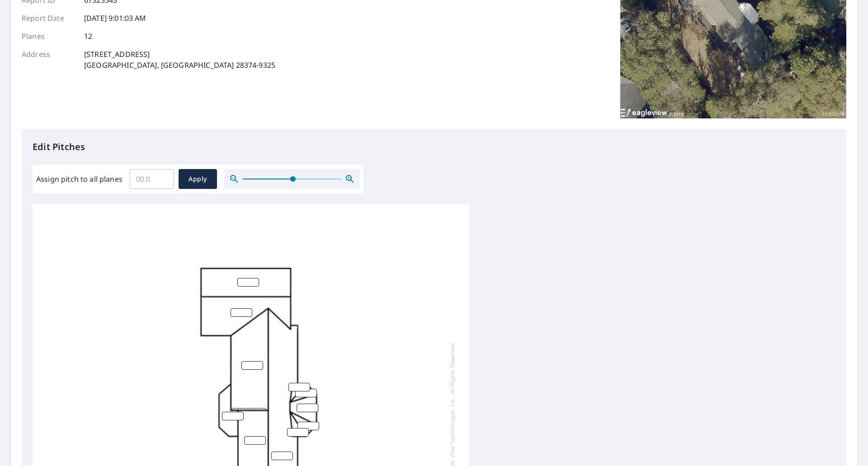 This screenshot has width=868, height=466. Describe the element at coordinates (79, 179) in the screenshot. I see `label: Assign pitch to all planes` at that location.